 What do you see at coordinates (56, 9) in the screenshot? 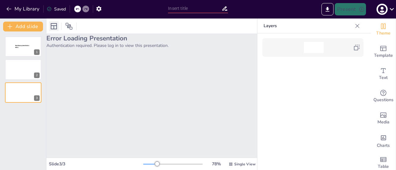
I see `div: Saved` at bounding box center [56, 9].